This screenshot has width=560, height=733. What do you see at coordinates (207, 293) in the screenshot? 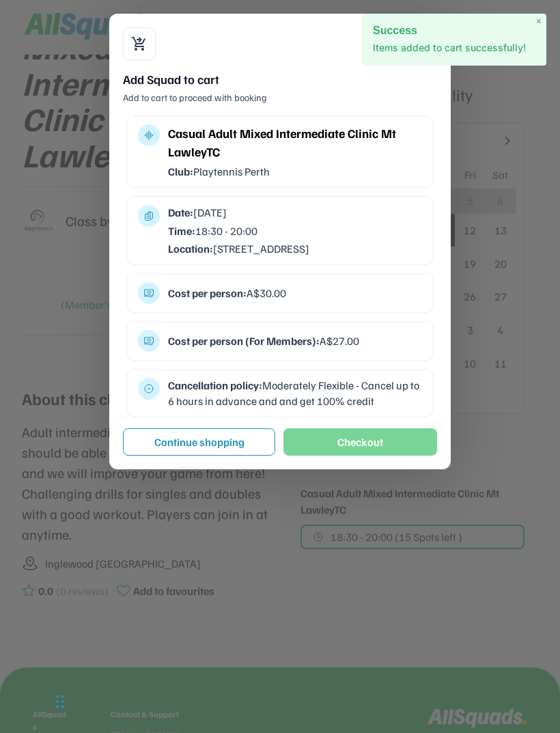
I see `strong: Cost per person:` at bounding box center [207, 293].